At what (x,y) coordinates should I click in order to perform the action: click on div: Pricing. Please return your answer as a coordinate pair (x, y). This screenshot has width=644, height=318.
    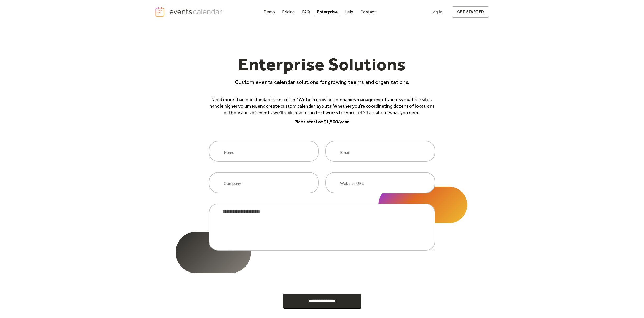
    Looking at the image, I should click on (289, 12).